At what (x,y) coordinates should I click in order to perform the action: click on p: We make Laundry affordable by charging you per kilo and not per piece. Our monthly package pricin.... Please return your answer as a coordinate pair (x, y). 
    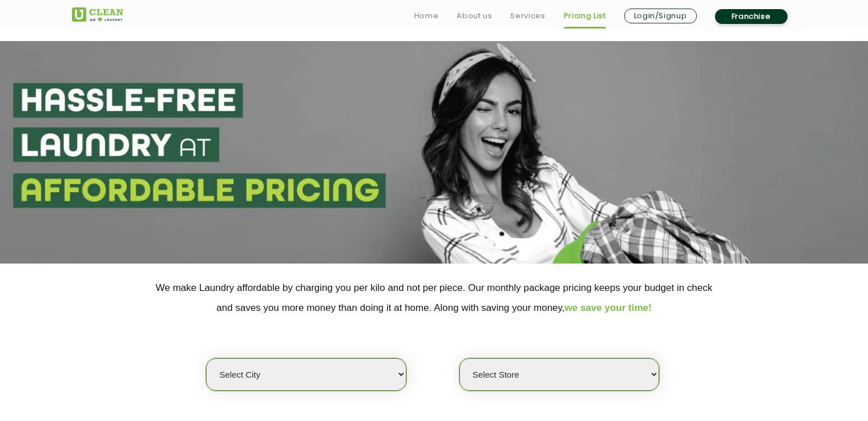
    Looking at the image, I should click on (434, 298).